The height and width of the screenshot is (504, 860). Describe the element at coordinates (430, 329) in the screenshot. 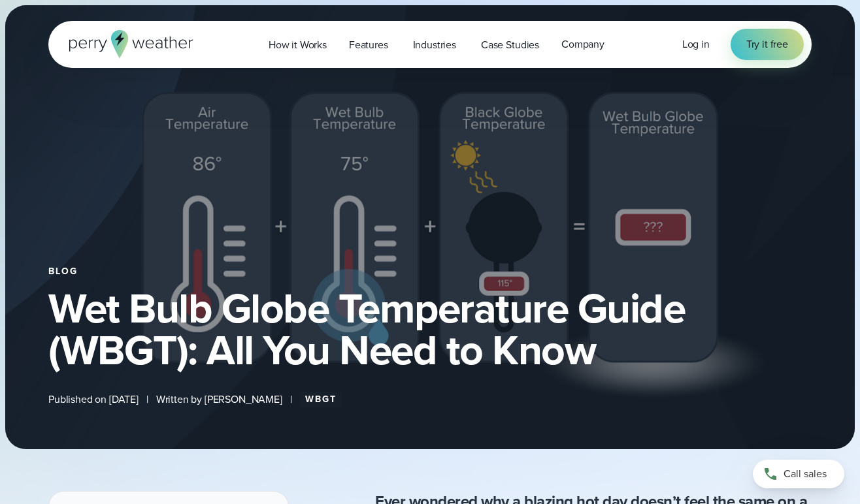

I see `h1: Wet Bulb Globe Temperature Guide (WBGT): All You Need to Know` at that location.